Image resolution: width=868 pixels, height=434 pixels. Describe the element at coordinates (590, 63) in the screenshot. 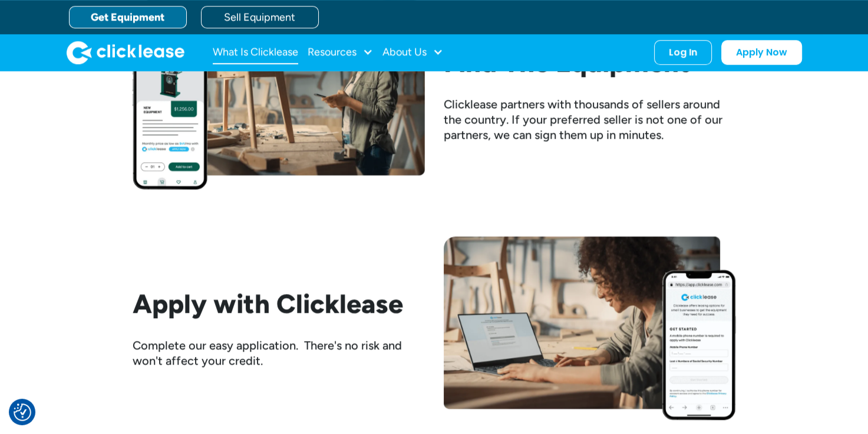

I see `h2: Find The Equipment` at that location.